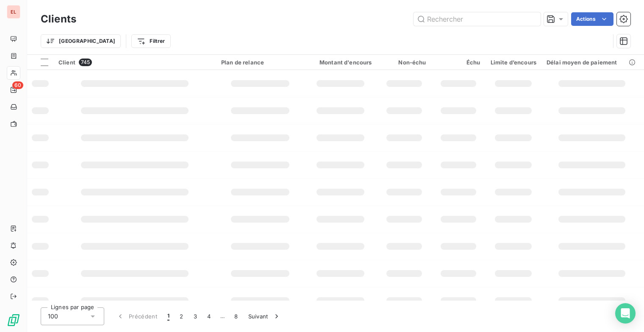  Describe the element at coordinates (195, 316) in the screenshot. I see `button: 3` at that location.